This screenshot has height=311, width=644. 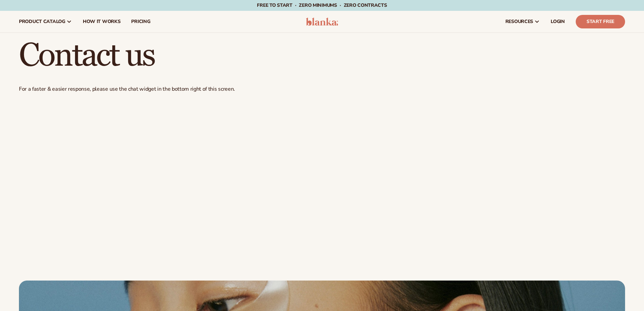 What do you see at coordinates (322, 56) in the screenshot?
I see `h1: Contact us` at bounding box center [322, 56].